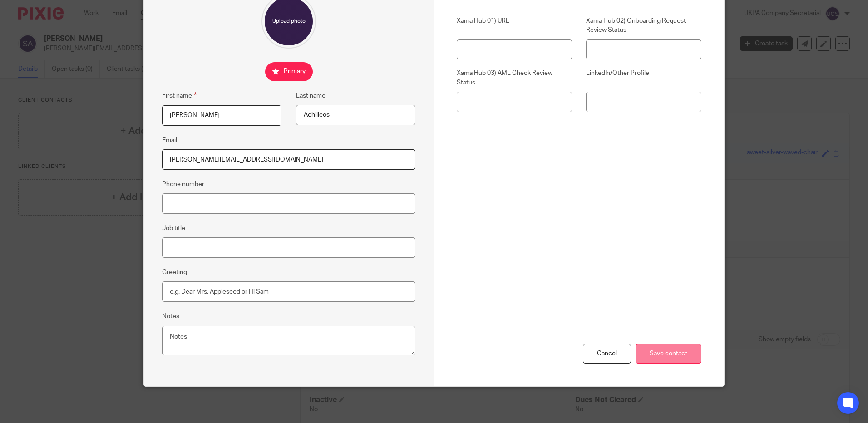  Describe the element at coordinates (644, 77) in the screenshot. I see `label: LinkedIn/Other Profile` at that location.